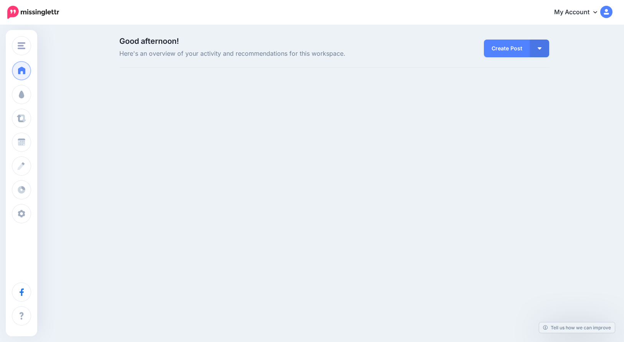 The width and height of the screenshot is (624, 342). What do you see at coordinates (261, 54) in the screenshot?
I see `span: Here's an overview of your activity and recommendations for this workspace.` at bounding box center [261, 54].